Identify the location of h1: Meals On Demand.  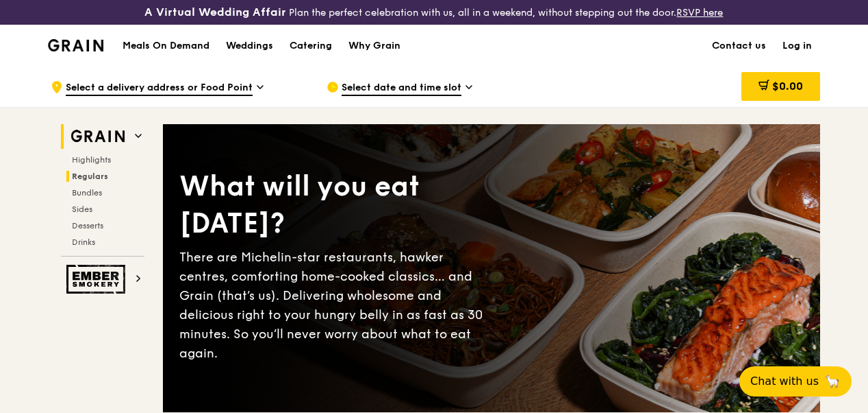
(166, 46).